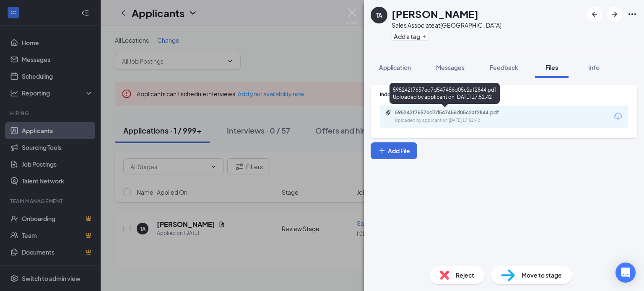  What do you see at coordinates (394, 151) in the screenshot?
I see `button: Add FilePlus` at bounding box center [394, 151].